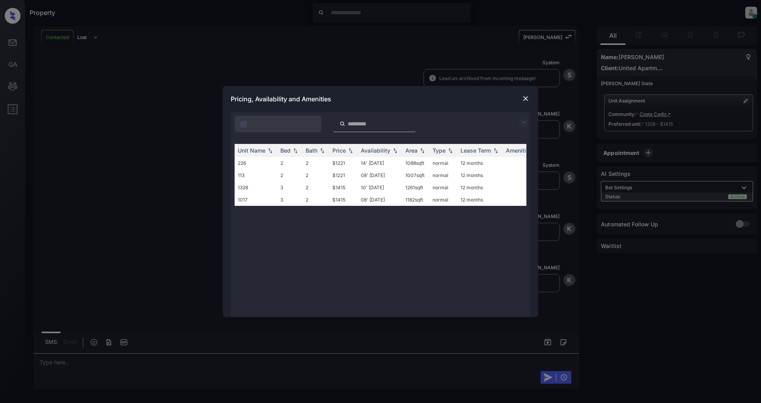 This screenshot has width=761, height=403. I want to click on div: Availability, so click(375, 150).